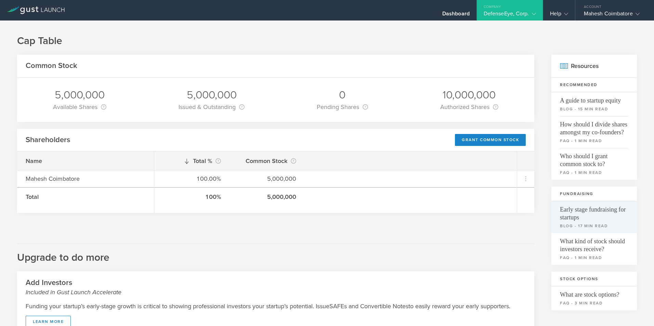 Image resolution: width=654 pixels, height=326 pixels. What do you see at coordinates (594, 85) in the screenshot?
I see `h3: Recommended` at bounding box center [594, 85].